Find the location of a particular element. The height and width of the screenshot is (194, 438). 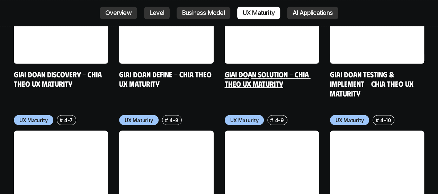

p: 4-8 is located at coordinates (174, 120).